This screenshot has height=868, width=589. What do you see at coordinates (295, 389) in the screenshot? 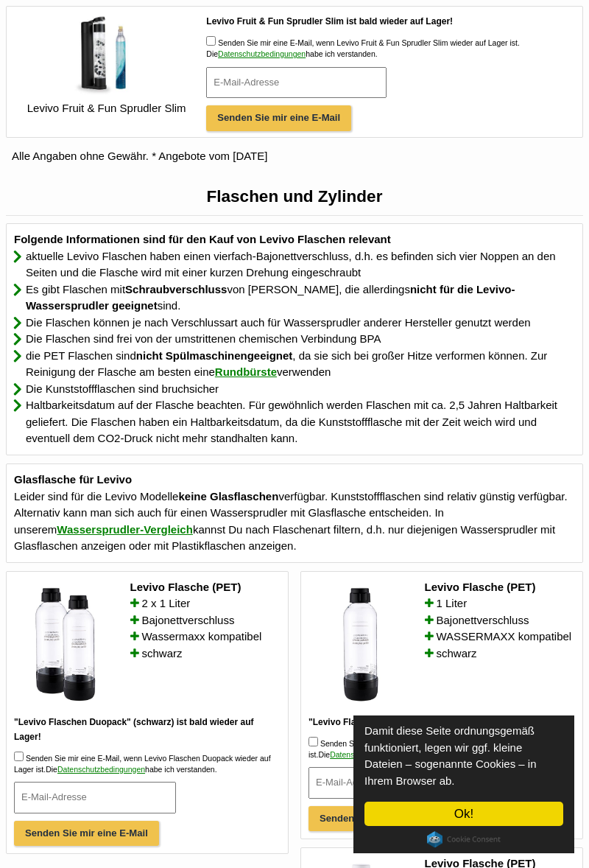
I see `li: Die Kunststoffflaschen sind bruchsicher` at bounding box center [295, 389].